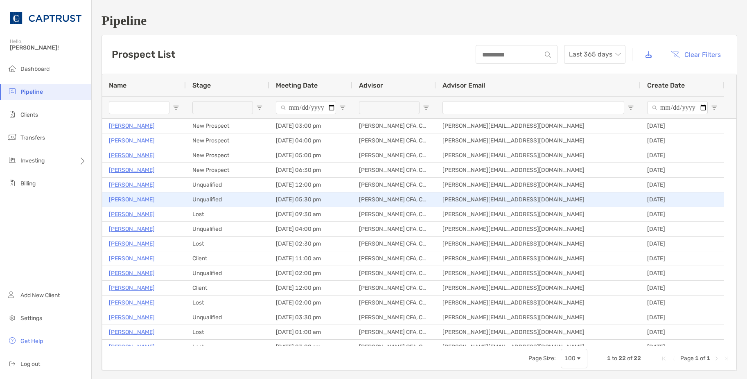 Image resolution: width=747 pixels, height=379 pixels. What do you see at coordinates (32, 341) in the screenshot?
I see `span: Get Help` at bounding box center [32, 341].